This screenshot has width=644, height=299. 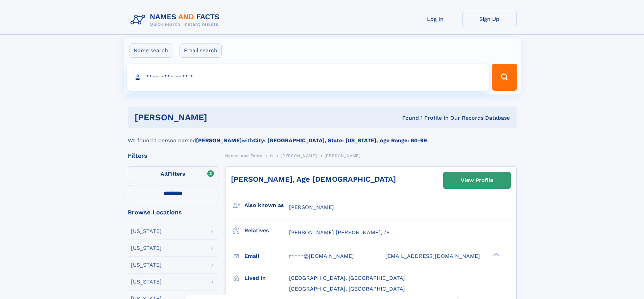 I want to click on label: Email search, so click(x=201, y=50).